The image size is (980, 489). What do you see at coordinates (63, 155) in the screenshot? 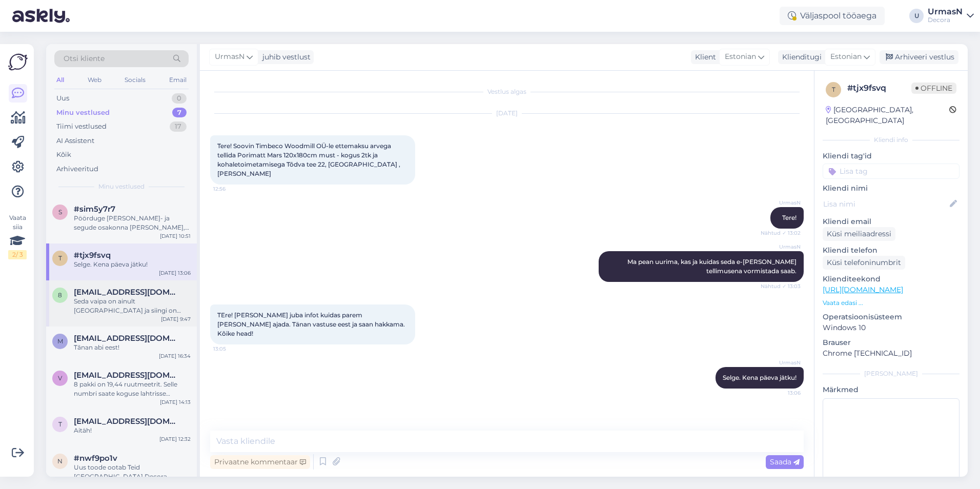
I see `div: Kõik` at bounding box center [63, 155].